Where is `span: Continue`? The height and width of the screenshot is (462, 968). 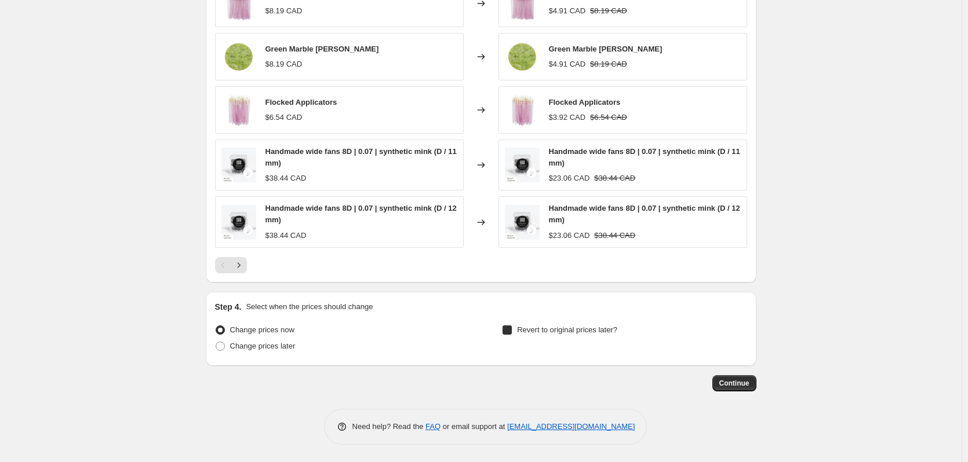
span: Continue is located at coordinates (734, 384).